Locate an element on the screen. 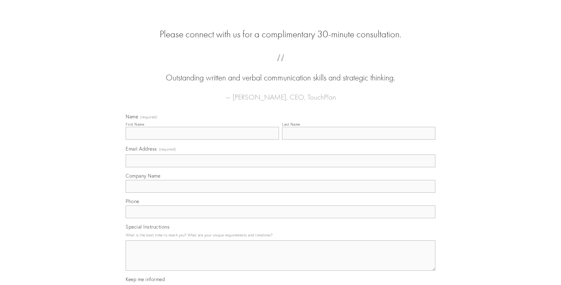 The height and width of the screenshot is (285, 561). span: Keep me informed is located at coordinates (145, 279).